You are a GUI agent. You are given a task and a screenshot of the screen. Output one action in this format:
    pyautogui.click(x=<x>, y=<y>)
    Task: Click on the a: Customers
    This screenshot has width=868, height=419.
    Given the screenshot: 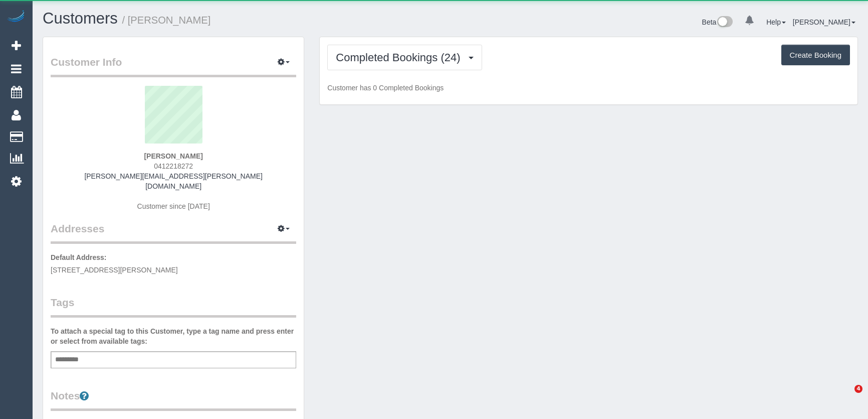 What is the action you would take?
    pyautogui.click(x=80, y=18)
    